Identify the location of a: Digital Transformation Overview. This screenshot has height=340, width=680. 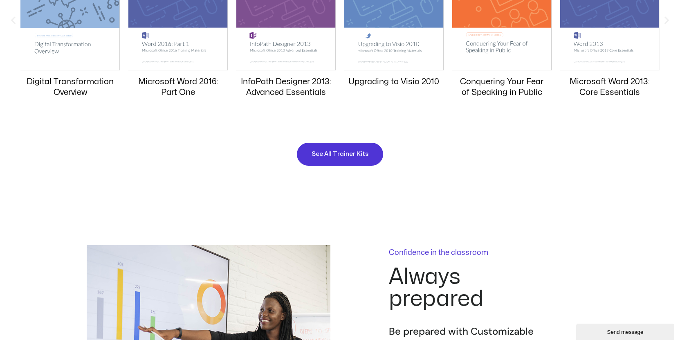
(70, 87).